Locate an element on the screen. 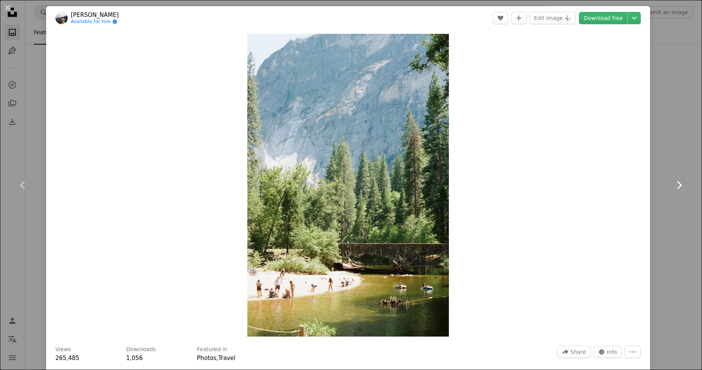 The height and width of the screenshot is (370, 702). button: Stats about this image is located at coordinates (608, 352).